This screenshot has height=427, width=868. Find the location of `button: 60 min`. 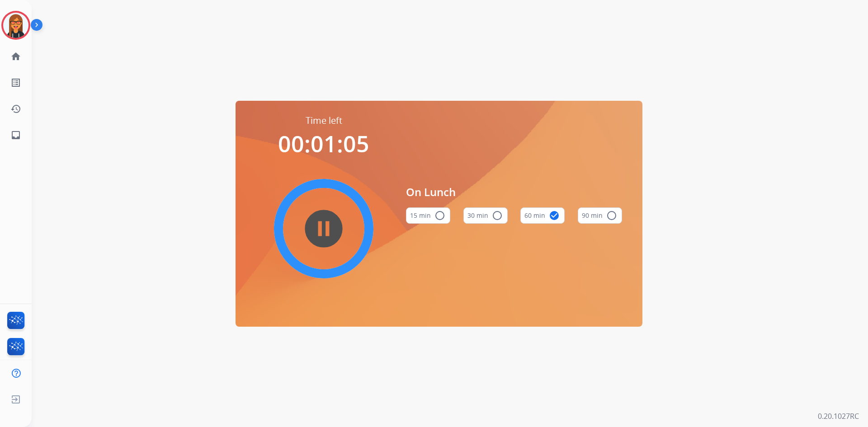

button: 60 min is located at coordinates (543, 216).